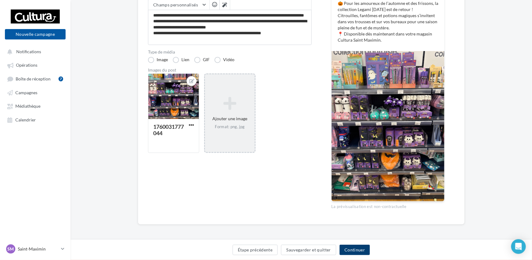  What do you see at coordinates (35, 65) in the screenshot?
I see `a: Opérations` at bounding box center [35, 65].